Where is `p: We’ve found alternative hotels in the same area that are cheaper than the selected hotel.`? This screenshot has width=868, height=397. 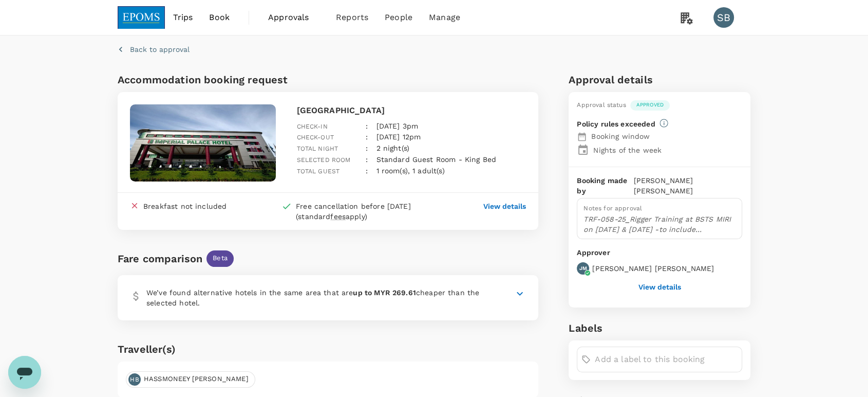 p: We’ve found alternative hotels in the same area that are cheaper than the selected hotel. is located at coordinates (317, 298).